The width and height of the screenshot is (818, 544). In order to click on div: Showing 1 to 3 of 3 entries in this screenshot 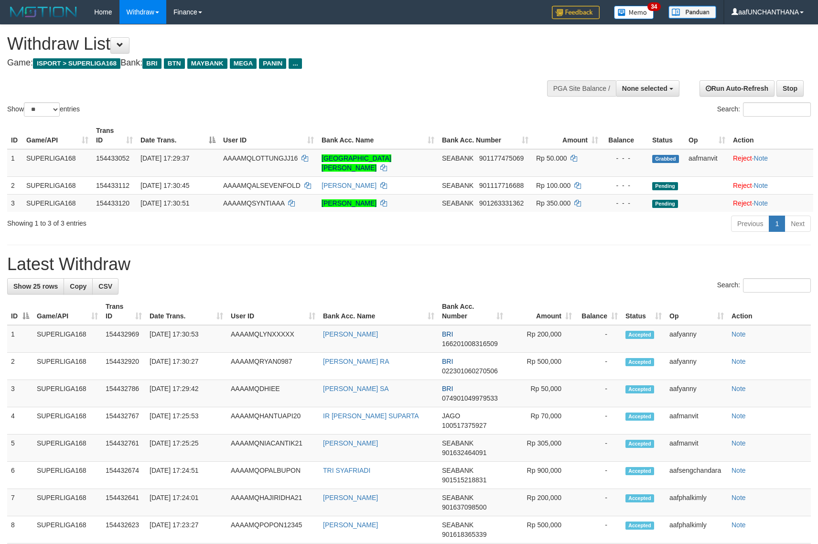, I will do `click(170, 221)`.